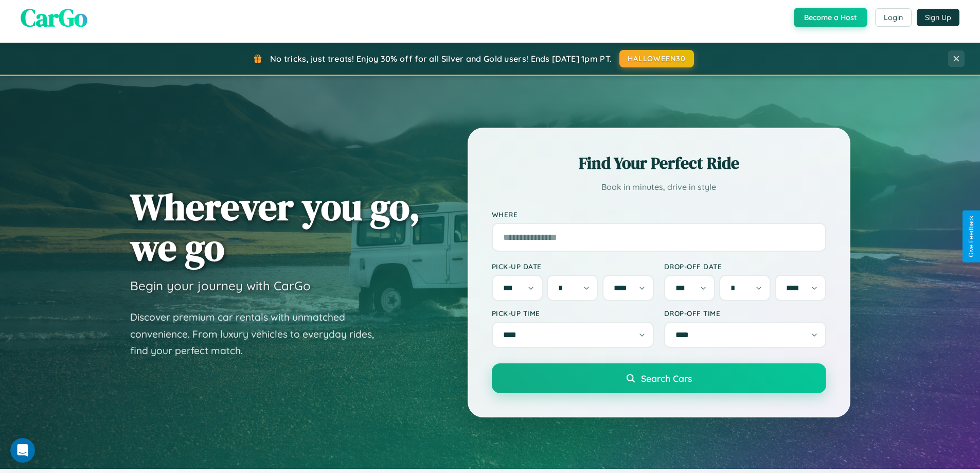 This screenshot has height=473, width=980. What do you see at coordinates (259, 334) in the screenshot?
I see `p: Discover premium car rentals with unmatched convenience. From luxury vehicles to everyday rides, ...` at bounding box center [259, 334].